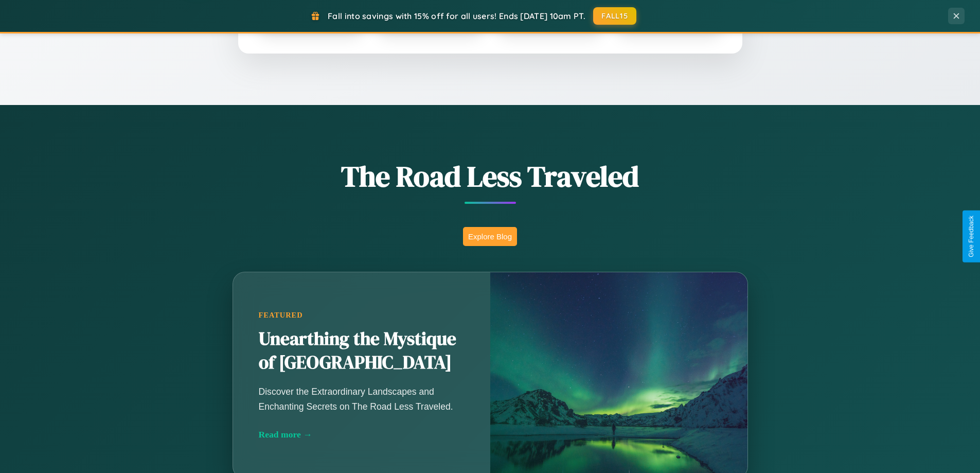  I want to click on div: Featured, so click(362, 315).